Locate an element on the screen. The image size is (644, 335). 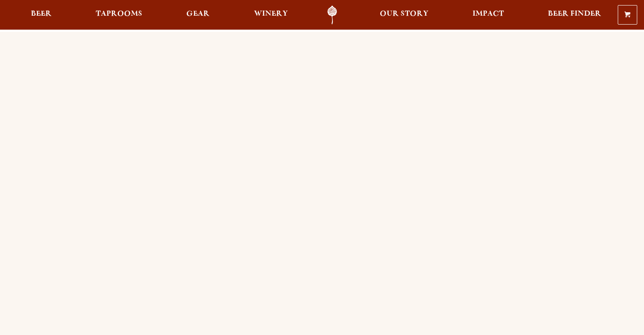
a: Beer is located at coordinates (41, 15).